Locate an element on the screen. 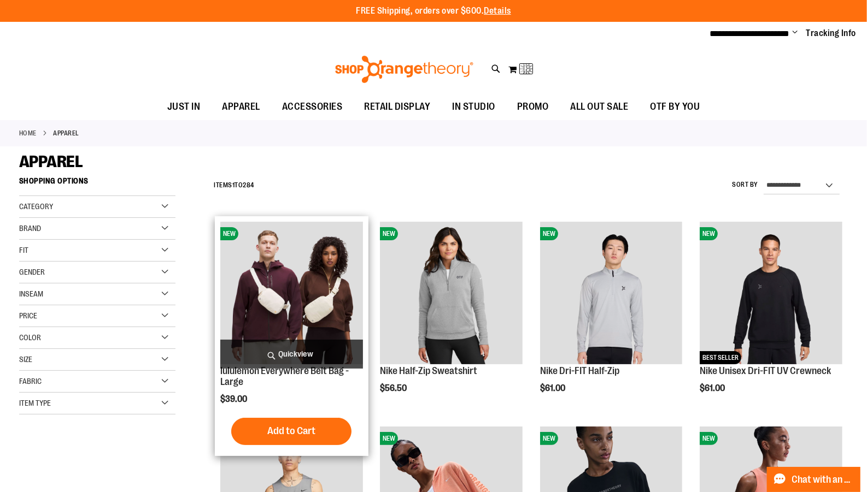  img: Shop Orangetheory is located at coordinates (404, 69).